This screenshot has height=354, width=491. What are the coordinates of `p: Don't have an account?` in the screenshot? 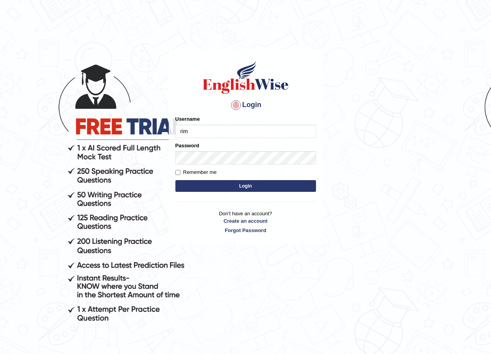 It's located at (246, 222).